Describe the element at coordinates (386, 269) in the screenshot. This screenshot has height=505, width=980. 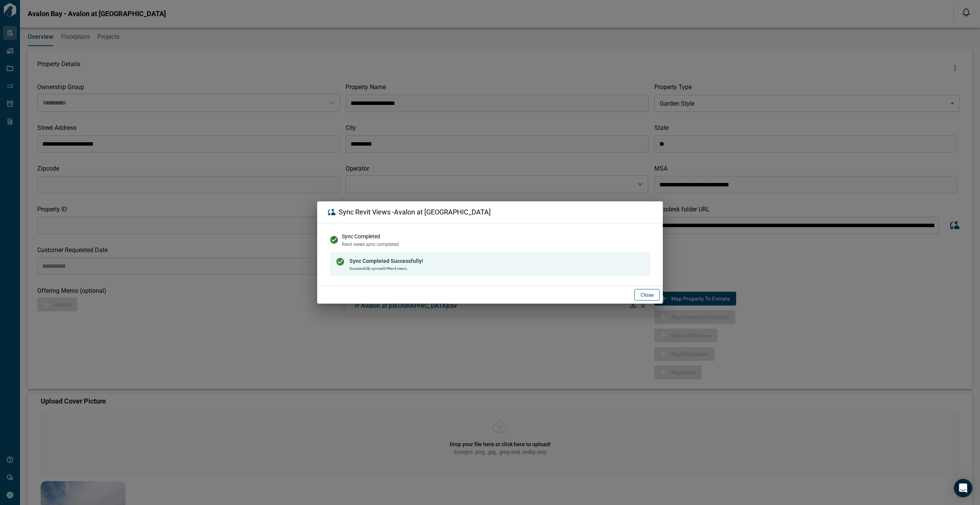
I see `p: Successfully synced 24 Revit views.` at that location.